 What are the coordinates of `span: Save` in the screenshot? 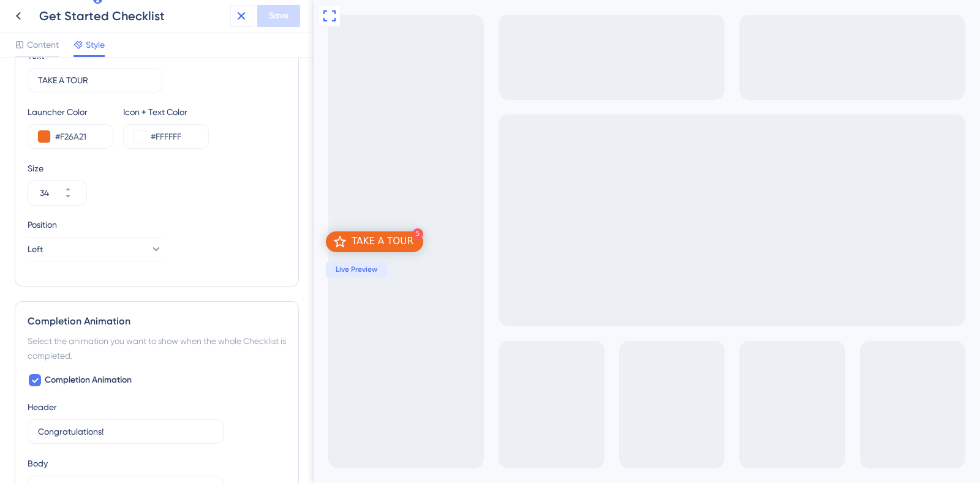 It's located at (278, 16).